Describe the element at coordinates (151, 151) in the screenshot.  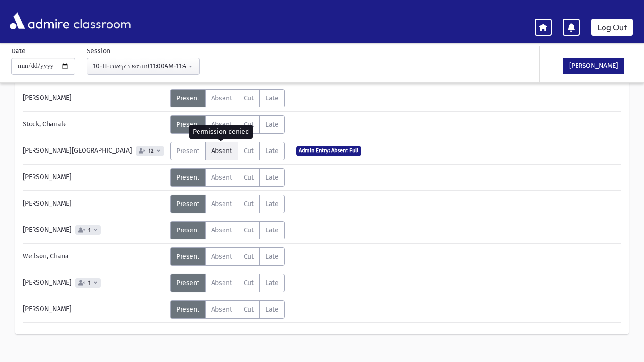
I see `span: 12` at that location.